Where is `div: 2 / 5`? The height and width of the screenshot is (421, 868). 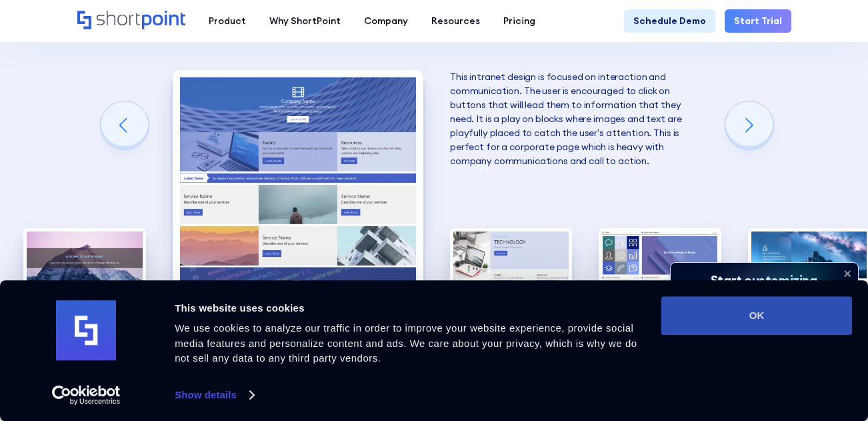
div: 2 / 5 is located at coordinates (298, 224).